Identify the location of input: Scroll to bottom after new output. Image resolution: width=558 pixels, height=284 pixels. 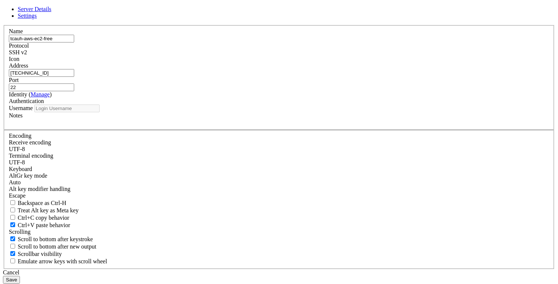
(13, 246).